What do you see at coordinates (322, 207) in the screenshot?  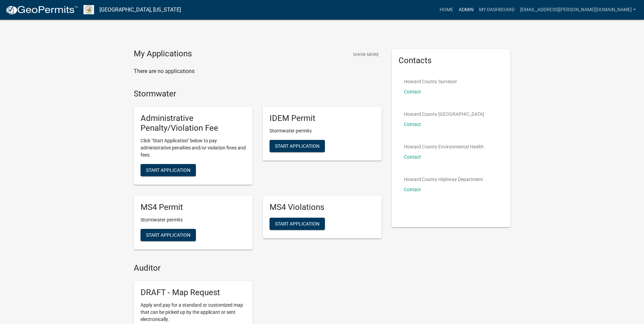 I see `h5: MS4 Violations` at bounding box center [322, 207].